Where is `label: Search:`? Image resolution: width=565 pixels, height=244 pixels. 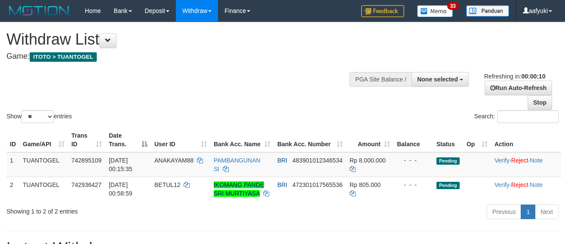 label: Search: is located at coordinates (516, 117).